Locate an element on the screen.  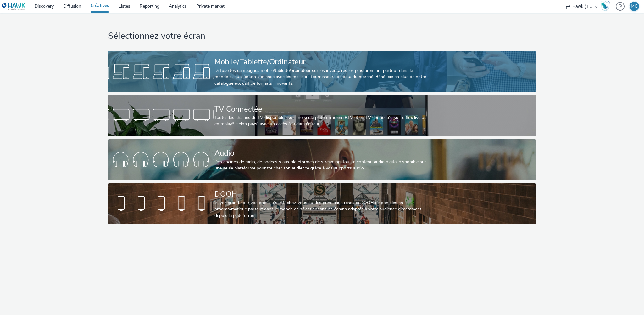
div: Mobile/Tablette/Ordinateur is located at coordinates (321, 62).